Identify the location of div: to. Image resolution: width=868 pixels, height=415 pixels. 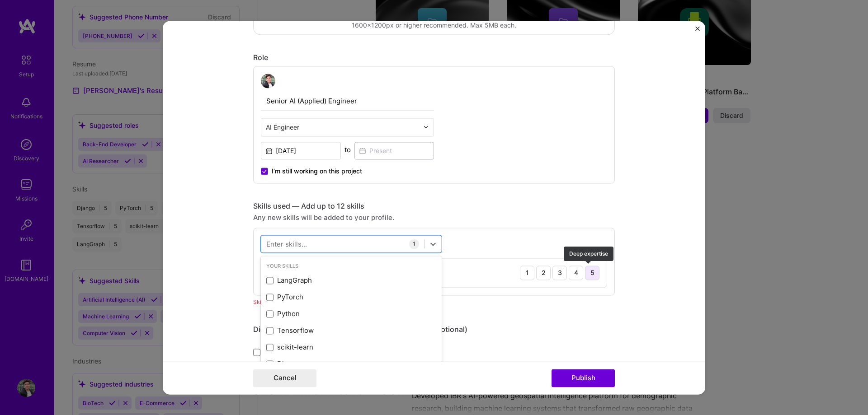
(347, 150).